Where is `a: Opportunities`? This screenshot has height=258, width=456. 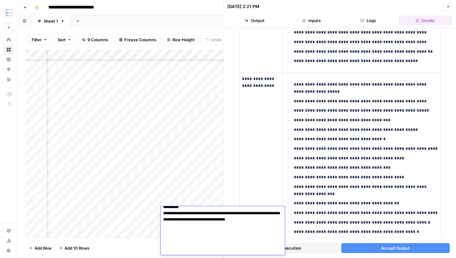
a: Opportunities is located at coordinates (9, 70).